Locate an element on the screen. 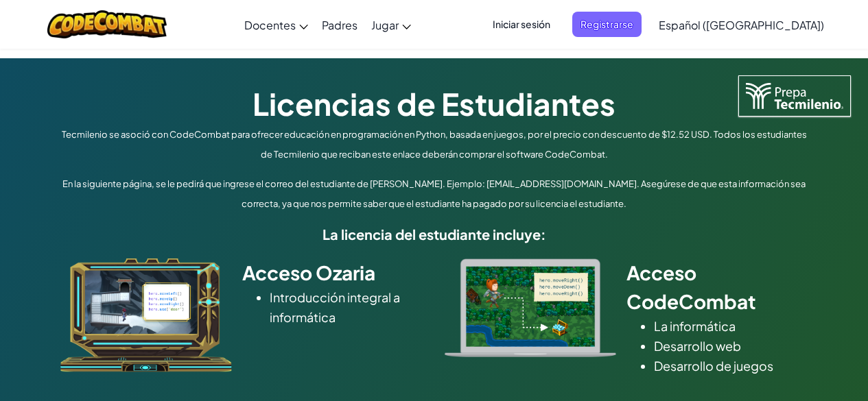 The image size is (868, 401). a: Docentes is located at coordinates (276, 25).